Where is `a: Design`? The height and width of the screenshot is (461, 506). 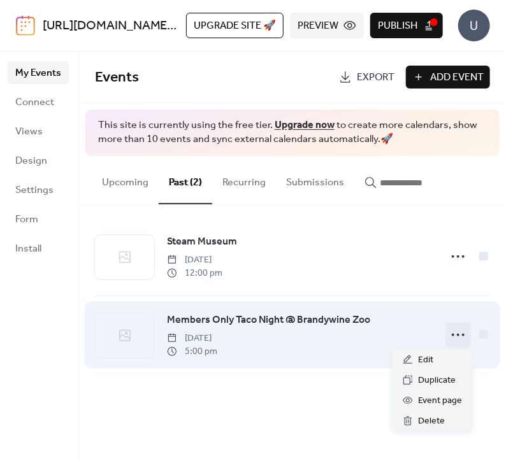
a: Design is located at coordinates (38, 161).